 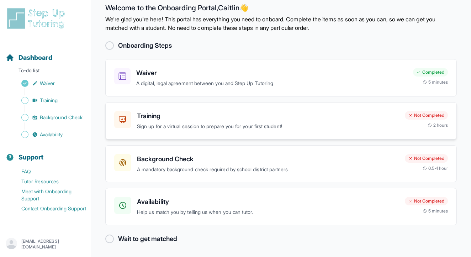 I want to click on a: TrainingSign up for a virtual session to prepare you for your first student!Not Completed2 hours, so click(x=281, y=121).